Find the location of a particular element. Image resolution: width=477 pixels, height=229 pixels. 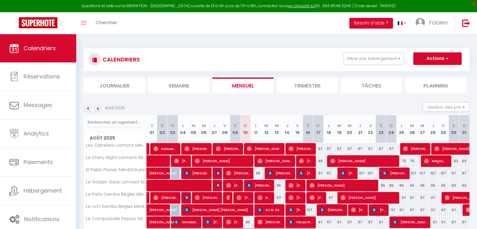

th: 30 is located at coordinates (453, 129).